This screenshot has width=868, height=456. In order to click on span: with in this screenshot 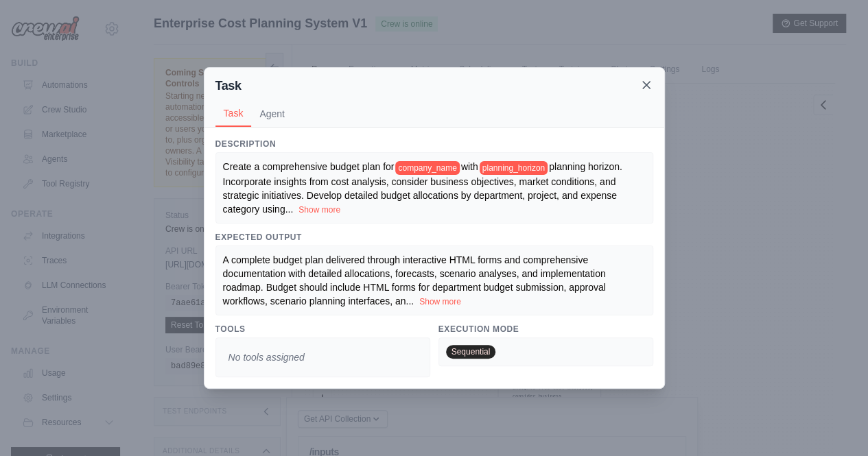, I will do `click(469, 167)`.